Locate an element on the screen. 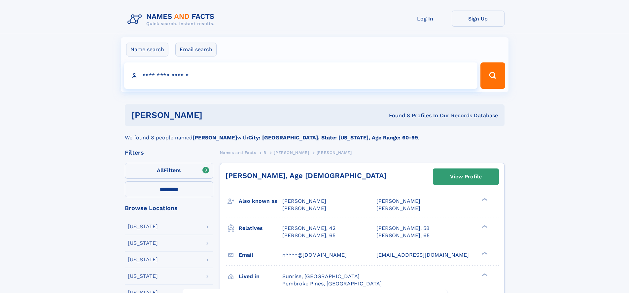 This screenshot has width=629, height=293. div: Browse Locations is located at coordinates (169, 208).